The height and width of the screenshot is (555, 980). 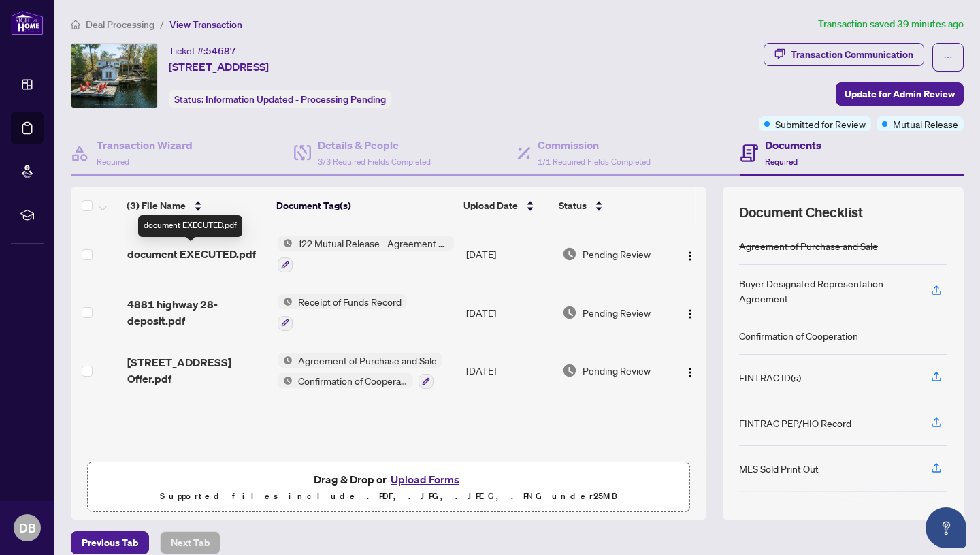 I want to click on button: Previous Tab, so click(x=110, y=543).